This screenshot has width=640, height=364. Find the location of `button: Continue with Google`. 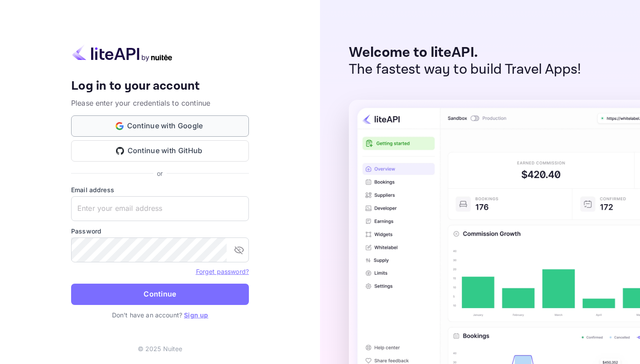

button: Continue with Google is located at coordinates (160, 126).